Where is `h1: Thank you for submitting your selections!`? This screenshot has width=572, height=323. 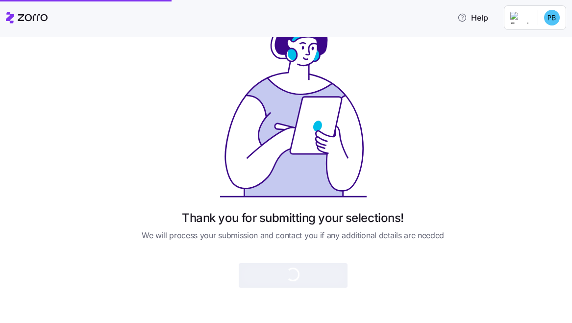
h1: Thank you for submitting your selections! is located at coordinates (292, 218).